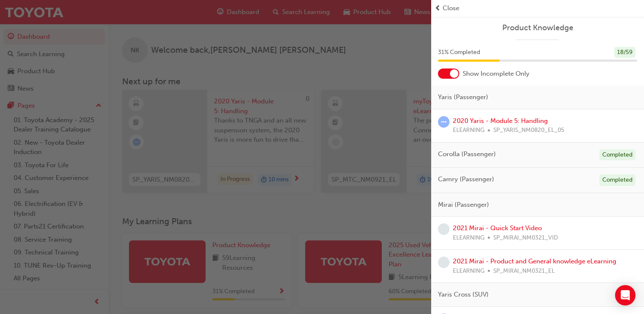 This screenshot has height=314, width=644. What do you see at coordinates (537, 28) in the screenshot?
I see `a: Product Knowledge` at bounding box center [537, 28].